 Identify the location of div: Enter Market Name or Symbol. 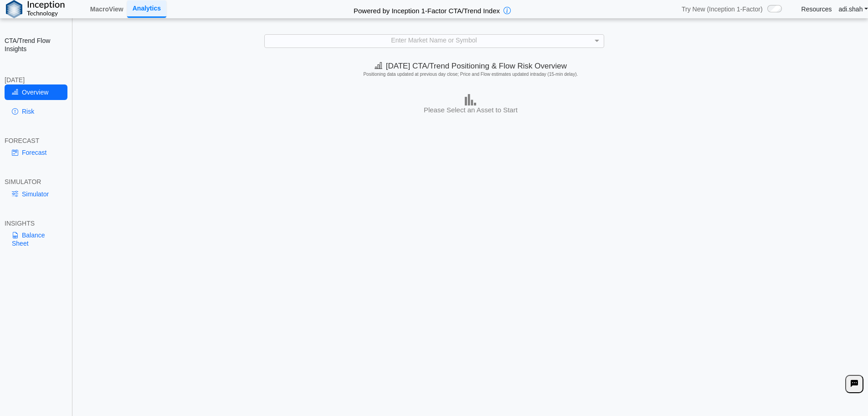
(434, 40).